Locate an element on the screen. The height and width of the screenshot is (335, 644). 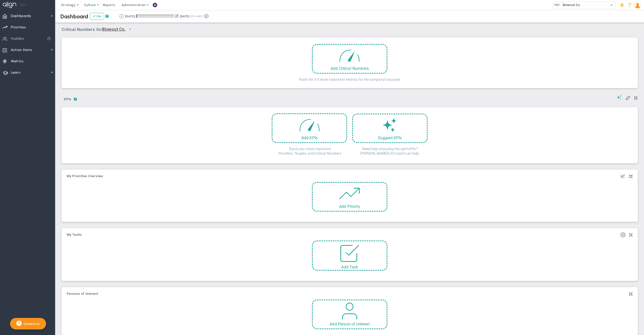
h4: Track the 3-5 most important metrics for the company's success. is located at coordinates (349, 78).